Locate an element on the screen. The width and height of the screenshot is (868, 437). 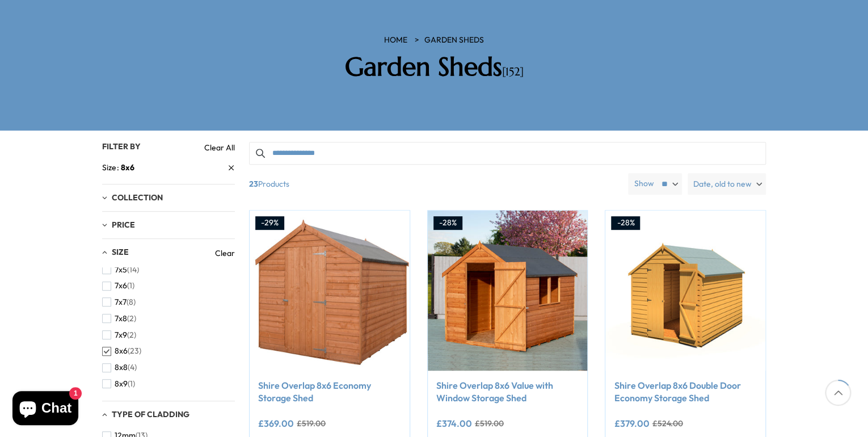
span: 7x5 is located at coordinates (121, 270).